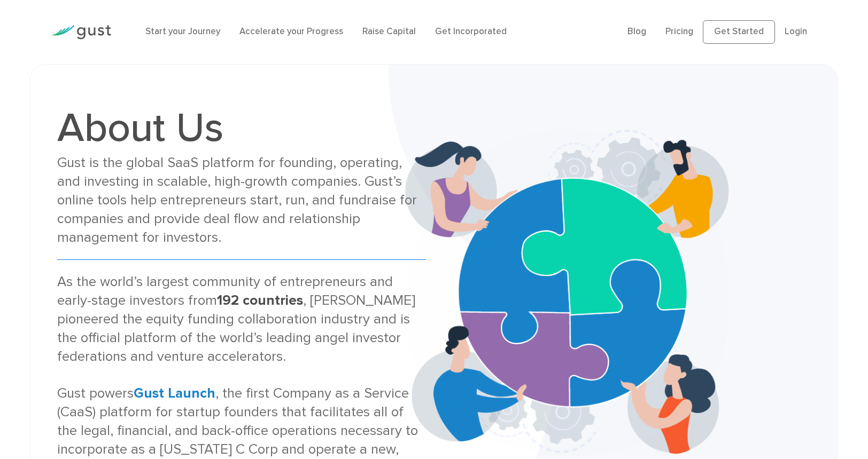 The height and width of the screenshot is (459, 868). What do you see at coordinates (471, 31) in the screenshot?
I see `a: Get Incorporated` at bounding box center [471, 31].